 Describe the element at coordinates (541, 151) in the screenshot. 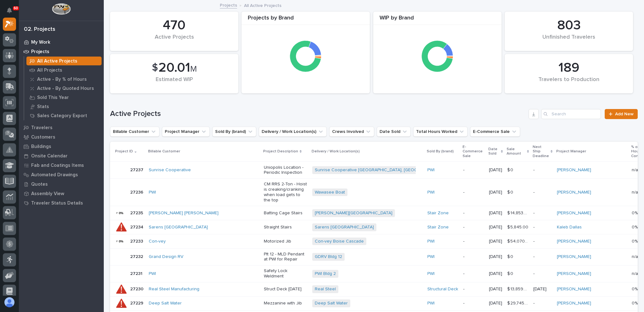

I see `p: Next Ship Deadline` at that location.